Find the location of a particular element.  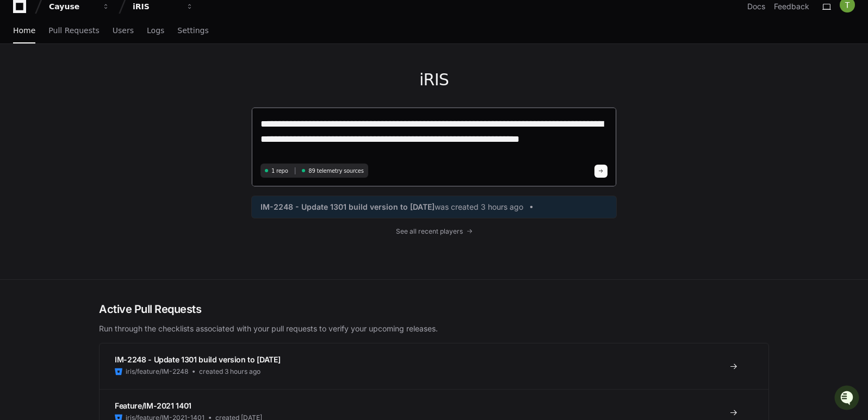

div: Cayuse is located at coordinates (73, 7).